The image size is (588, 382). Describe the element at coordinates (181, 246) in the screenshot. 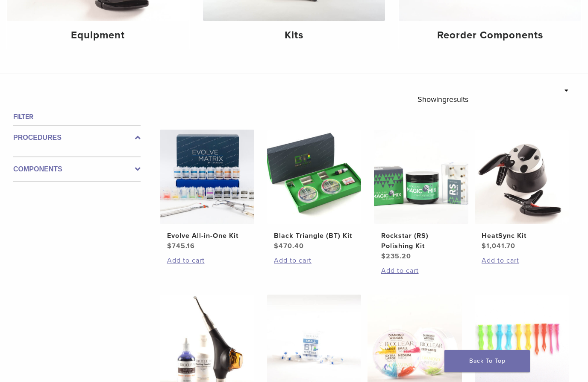

I see `bdi: 745.16` at that location.